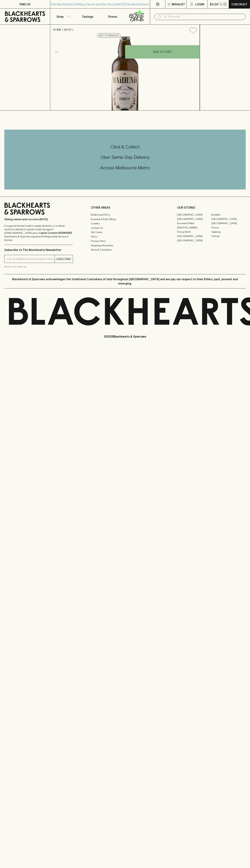 The width and height of the screenshot is (250, 868). I want to click on button: ADD TO CART, so click(162, 52).